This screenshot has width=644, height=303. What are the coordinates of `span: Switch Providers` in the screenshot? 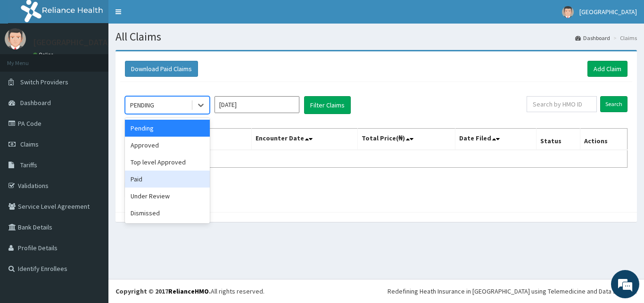 It's located at (44, 82).